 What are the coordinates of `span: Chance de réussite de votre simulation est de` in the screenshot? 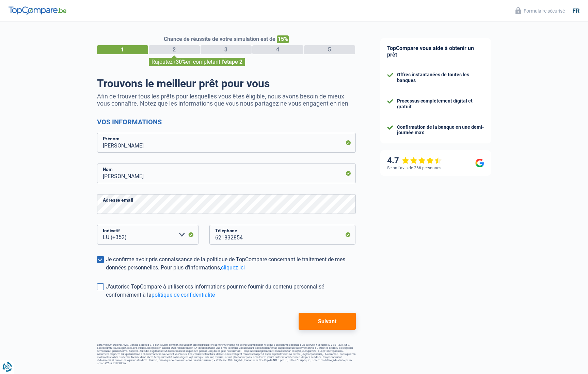 It's located at (220, 39).